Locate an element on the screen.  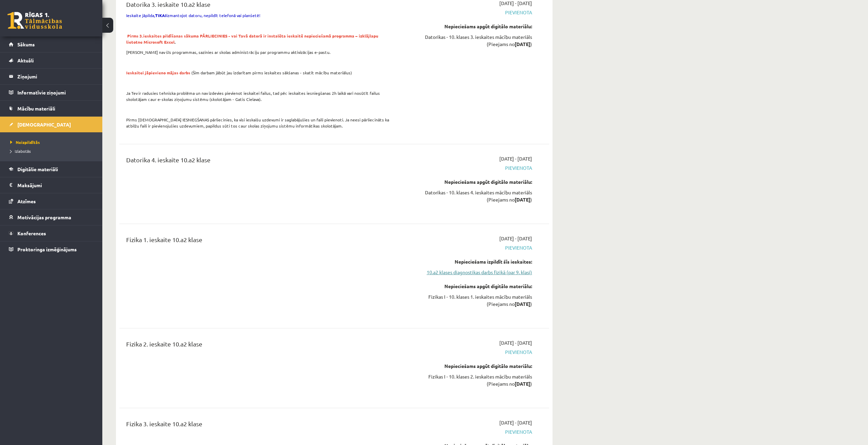
a: 10.a2 klases diagnostikas darbs fizikā (par 9. klasi) is located at coordinates (468, 272).